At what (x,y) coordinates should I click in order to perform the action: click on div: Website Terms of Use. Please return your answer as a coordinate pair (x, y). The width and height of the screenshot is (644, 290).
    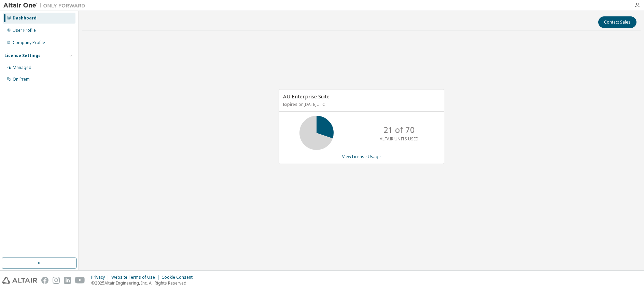
    Looking at the image, I should click on (136, 277).